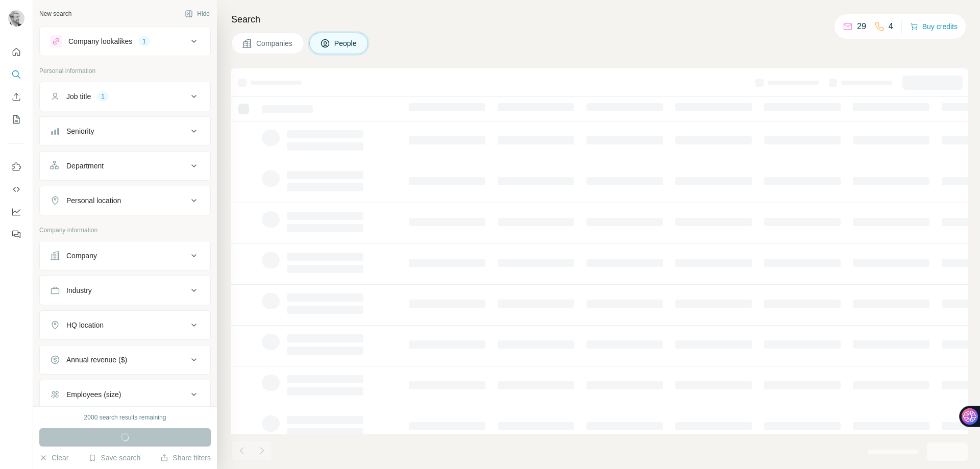 This screenshot has height=469, width=980. Describe the element at coordinates (94, 200) in the screenshot. I see `div: Personal location` at that location.